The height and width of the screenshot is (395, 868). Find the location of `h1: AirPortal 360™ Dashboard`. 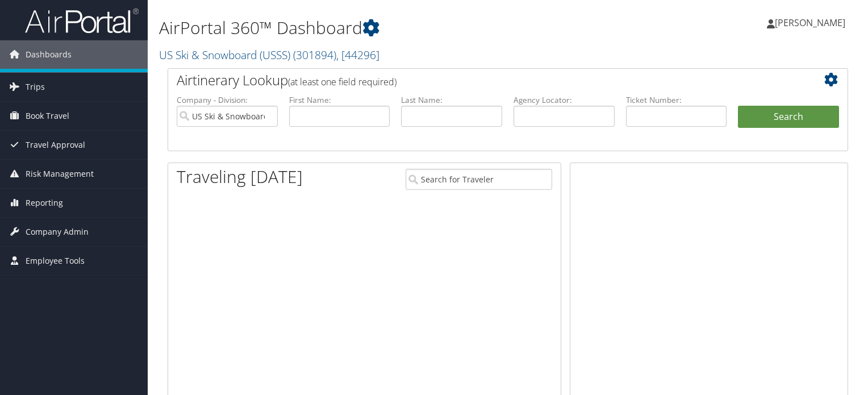

h1: AirPortal 360™ Dashboard is located at coordinates (391, 28).